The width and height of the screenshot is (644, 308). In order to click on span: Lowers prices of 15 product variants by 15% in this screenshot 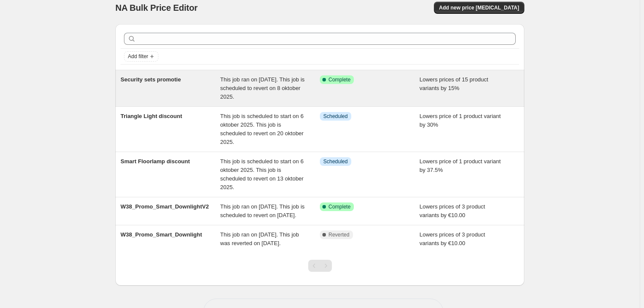, I will do `click(454, 84)`.